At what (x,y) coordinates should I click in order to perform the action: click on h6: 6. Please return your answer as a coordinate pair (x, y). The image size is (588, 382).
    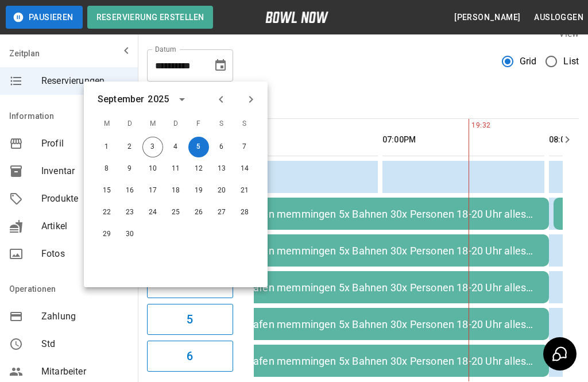
    Looking at the image, I should click on (190, 356).